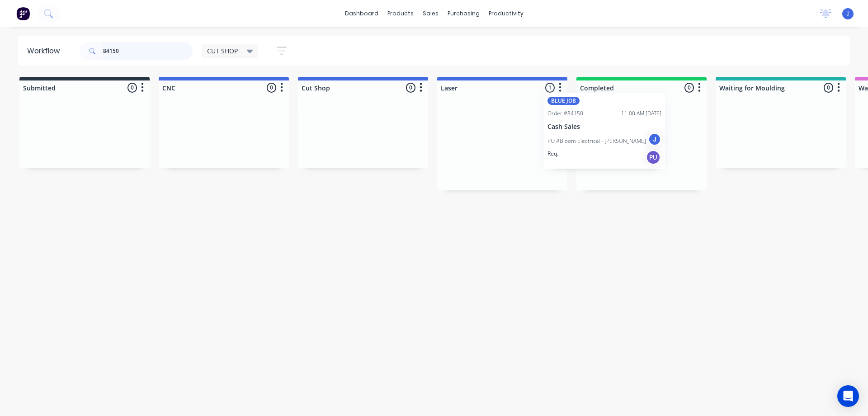  I want to click on div: products, so click(400, 14).